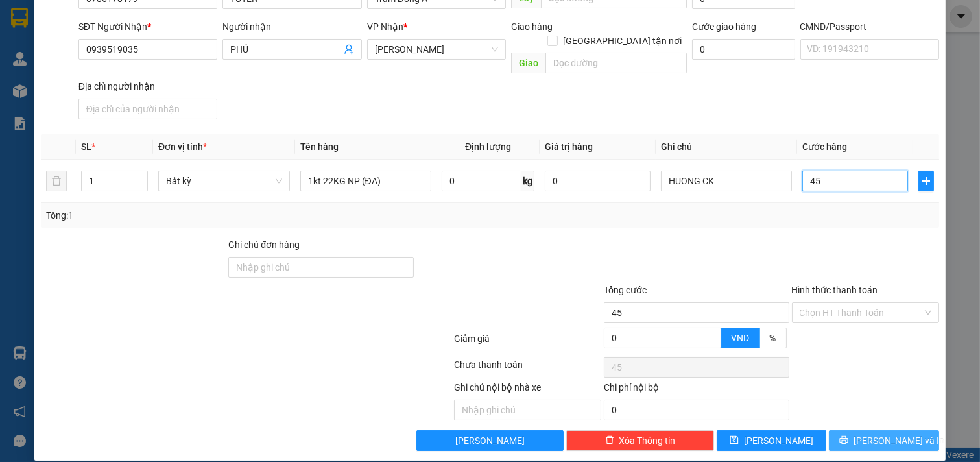 The width and height of the screenshot is (980, 462). What do you see at coordinates (528, 343) in the screenshot?
I see `div: Giảm giá` at bounding box center [528, 343].